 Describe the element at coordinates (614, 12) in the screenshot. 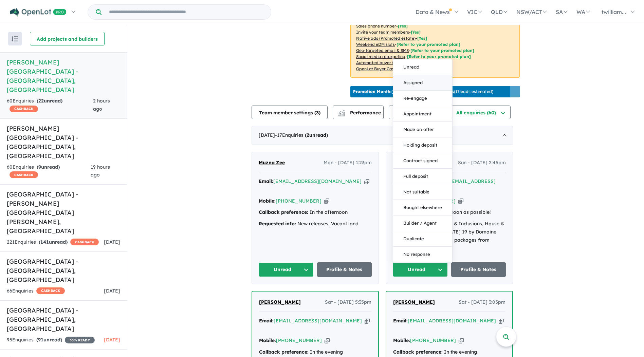

I see `span: twilliam...` at that location.